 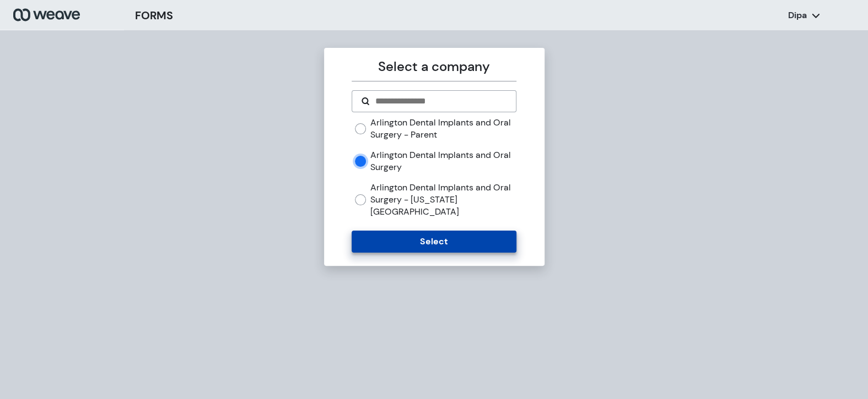 What do you see at coordinates (154, 15) in the screenshot?
I see `h3: FORMS` at bounding box center [154, 15].